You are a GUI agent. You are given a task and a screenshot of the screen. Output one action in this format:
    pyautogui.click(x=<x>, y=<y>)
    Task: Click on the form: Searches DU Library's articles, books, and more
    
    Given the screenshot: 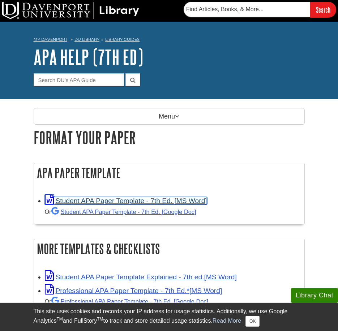 What is the action you would take?
    pyautogui.click(x=260, y=9)
    